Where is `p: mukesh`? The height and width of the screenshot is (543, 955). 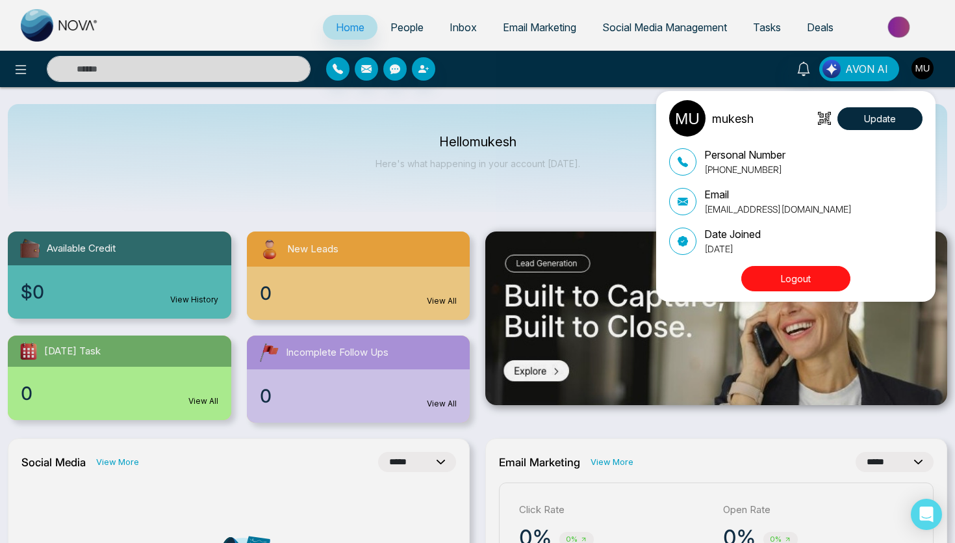 p: mukesh is located at coordinates (733, 118).